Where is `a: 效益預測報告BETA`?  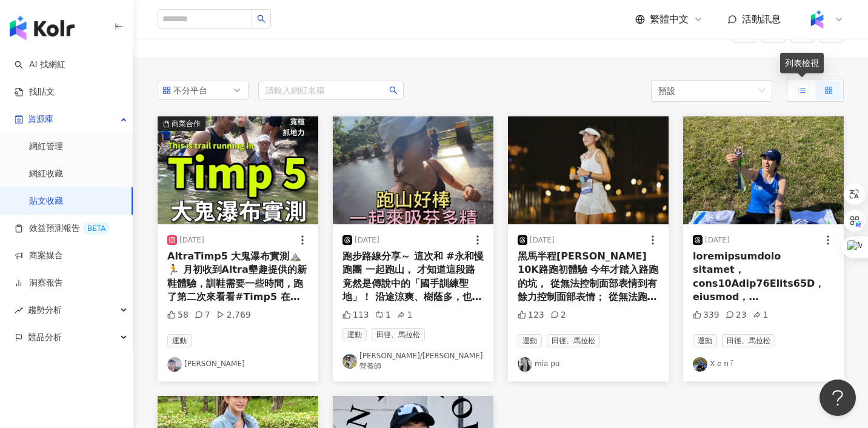 a: 效益預測報告BETA is located at coordinates (62, 229).